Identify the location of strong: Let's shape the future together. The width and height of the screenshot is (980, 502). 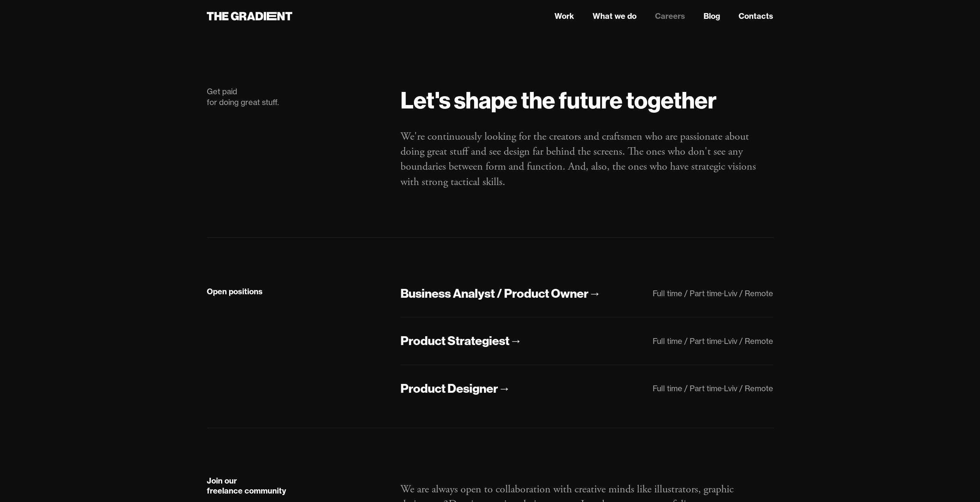
(558, 100).